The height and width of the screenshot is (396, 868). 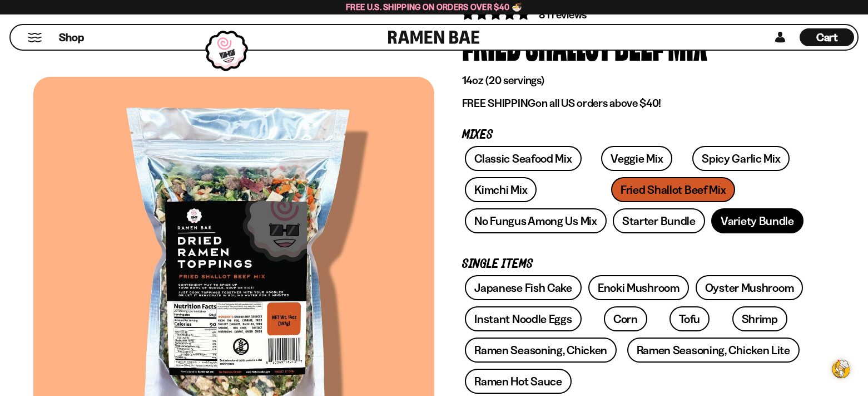 What do you see at coordinates (635, 264) in the screenshot?
I see `p: Single Items` at bounding box center [635, 264].